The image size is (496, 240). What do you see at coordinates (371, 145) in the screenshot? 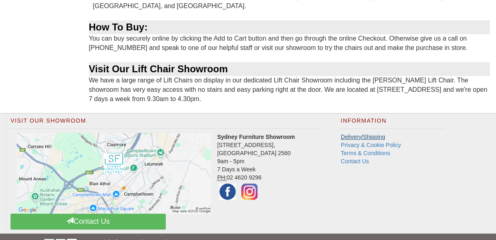
I see `a: Privacy & Cookie Policy` at bounding box center [371, 145].